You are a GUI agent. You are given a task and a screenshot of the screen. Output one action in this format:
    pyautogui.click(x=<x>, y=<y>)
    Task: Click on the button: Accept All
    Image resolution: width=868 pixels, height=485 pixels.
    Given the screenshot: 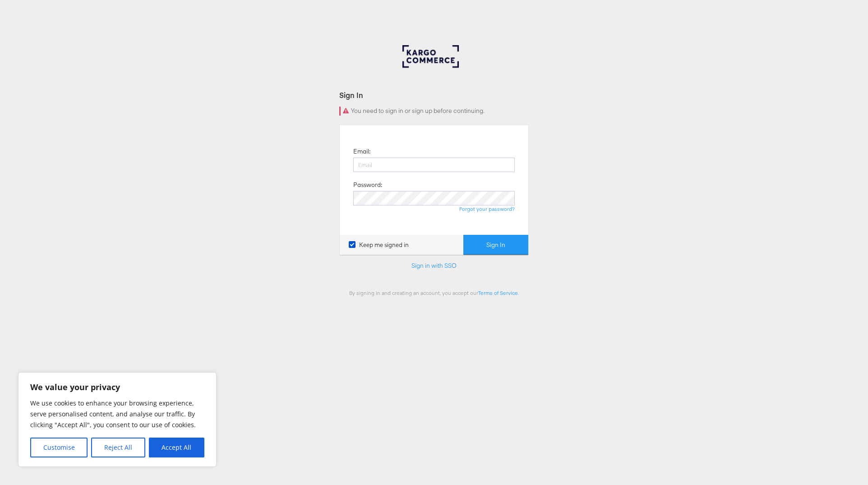 What is the action you would take?
    pyautogui.click(x=176, y=447)
    